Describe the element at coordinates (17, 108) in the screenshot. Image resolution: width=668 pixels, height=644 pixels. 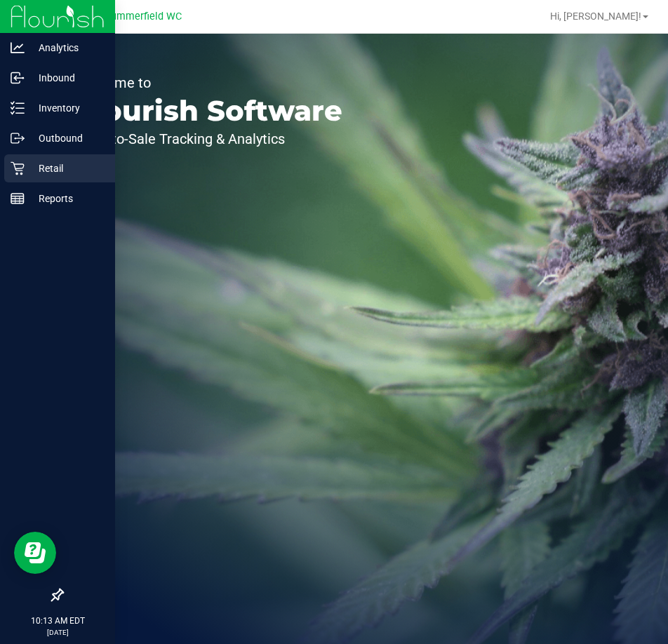
I see `inline-svg: Inventory` at that location.